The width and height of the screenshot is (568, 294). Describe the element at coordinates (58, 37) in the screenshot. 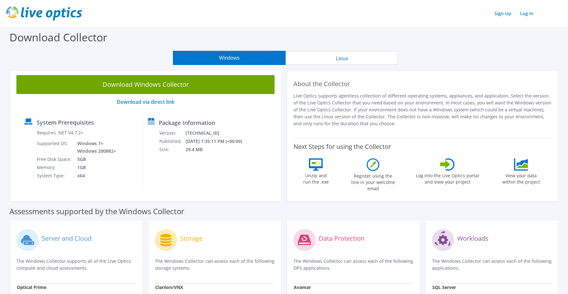

I see `label: Download Collector` at that location.